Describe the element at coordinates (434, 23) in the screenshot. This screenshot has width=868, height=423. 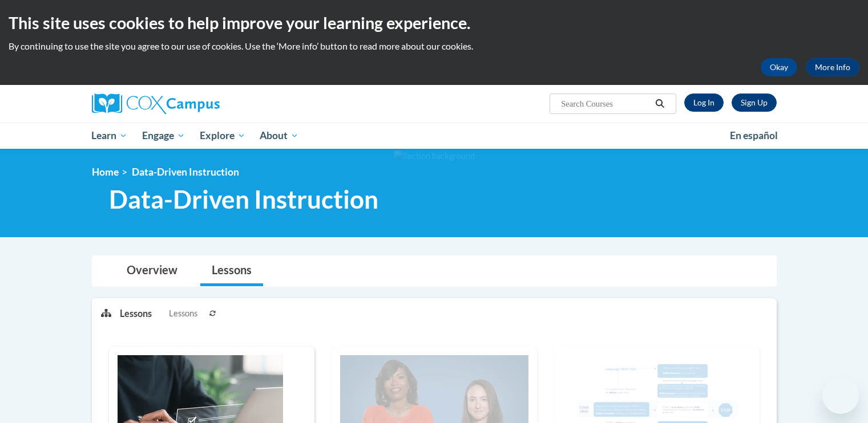
I see `h2: This site uses cookies to help improve your learning experience.` at that location.